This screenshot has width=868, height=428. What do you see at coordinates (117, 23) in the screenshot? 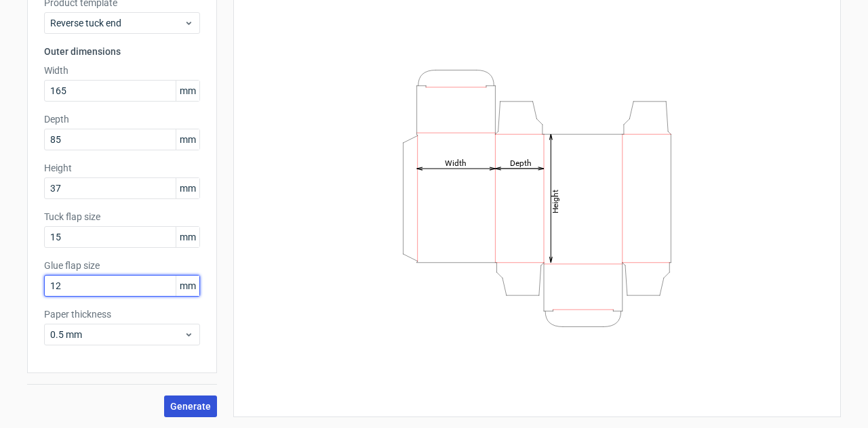
I see `span: Reverse tuck end` at bounding box center [117, 23].